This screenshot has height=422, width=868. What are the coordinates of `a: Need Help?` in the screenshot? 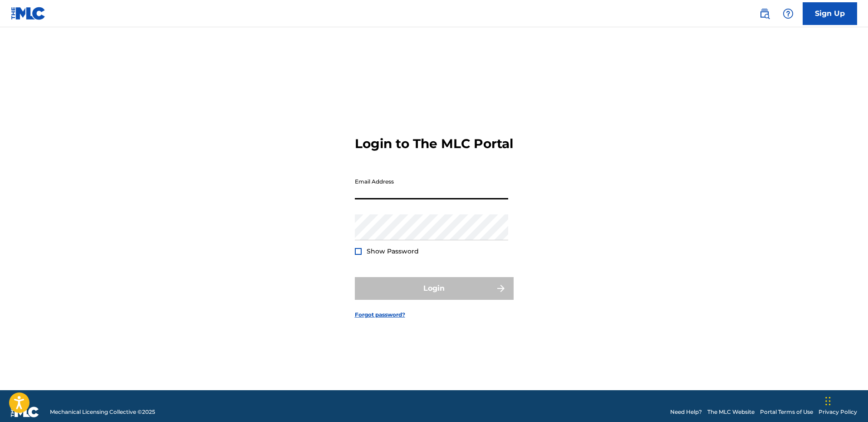 It's located at (686, 411).